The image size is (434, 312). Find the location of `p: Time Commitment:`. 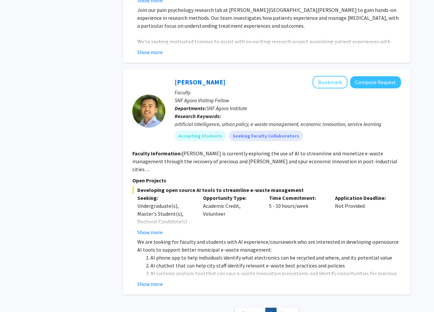

p: Time Commitment: is located at coordinates (297, 198).